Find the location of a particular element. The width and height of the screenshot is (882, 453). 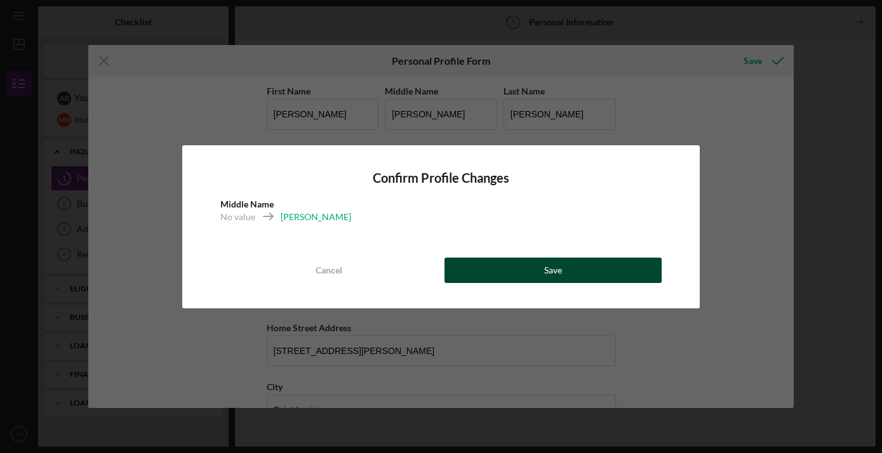

h4: Confirm Profile Changes is located at coordinates (441, 178).